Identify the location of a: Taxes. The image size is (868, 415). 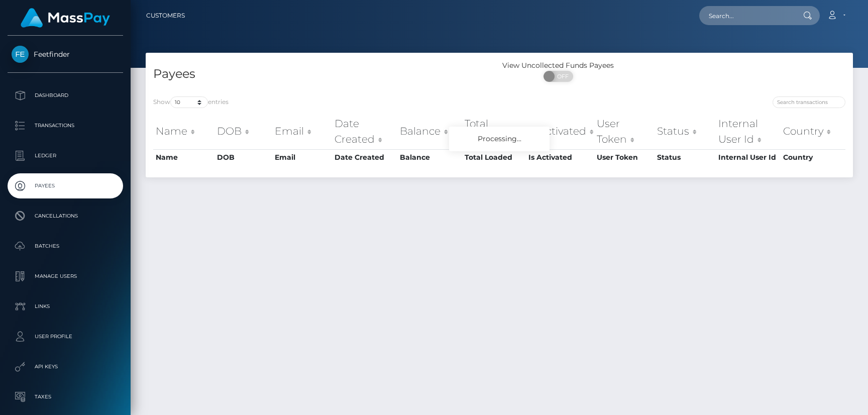
(65, 397).